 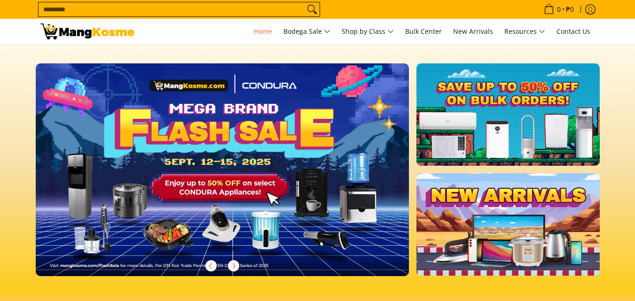 I want to click on span: New Arrivals, so click(x=473, y=31).